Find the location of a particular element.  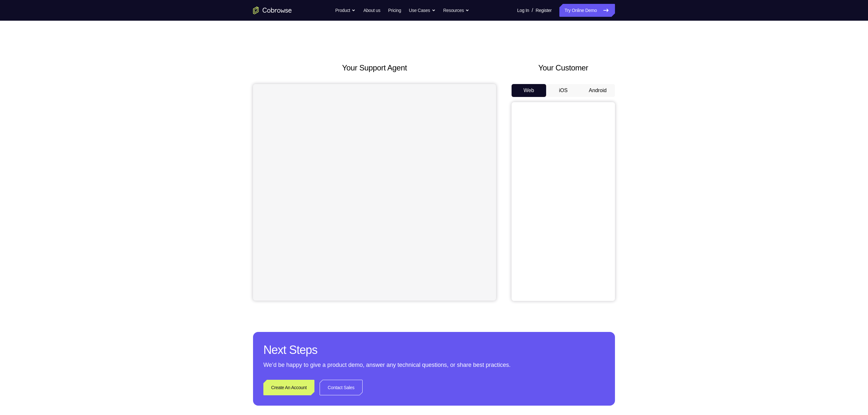

a: Create An Account is located at coordinates (289, 388).